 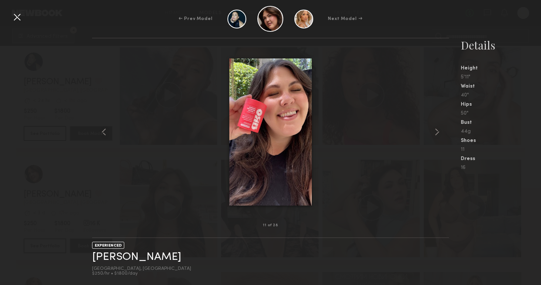 I want to click on div: Next Model →, so click(x=345, y=19).